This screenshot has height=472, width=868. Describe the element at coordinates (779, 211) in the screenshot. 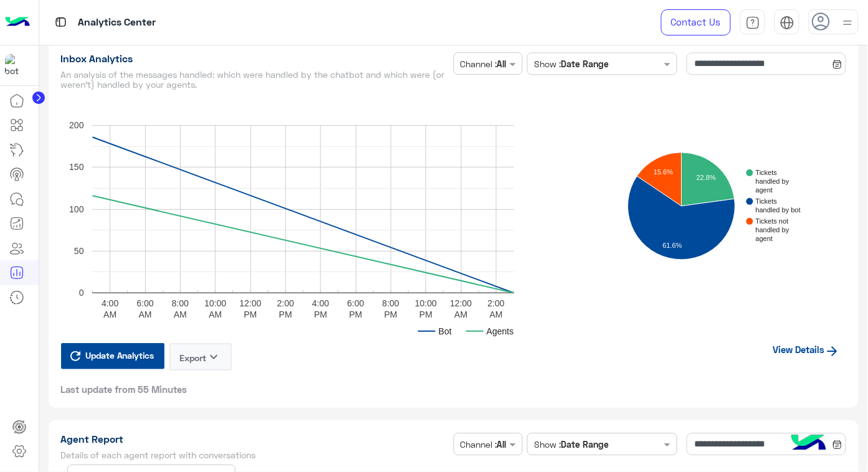

I see `text: handled by bot` at that location.